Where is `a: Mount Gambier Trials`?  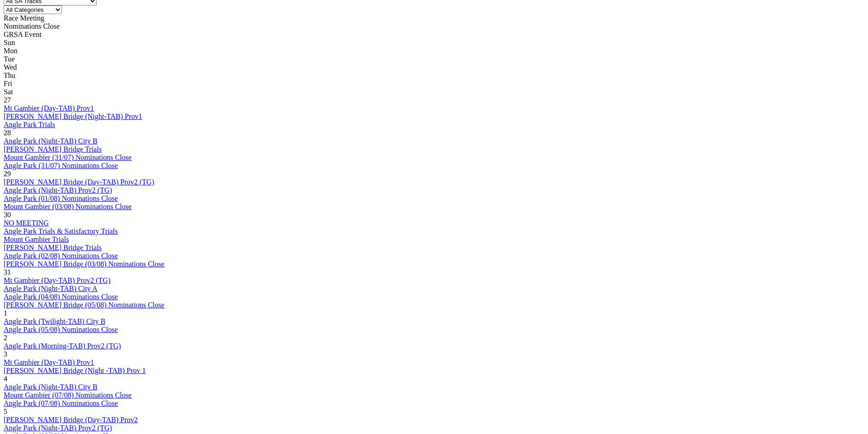
a: Mount Gambier Trials is located at coordinates (36, 239).